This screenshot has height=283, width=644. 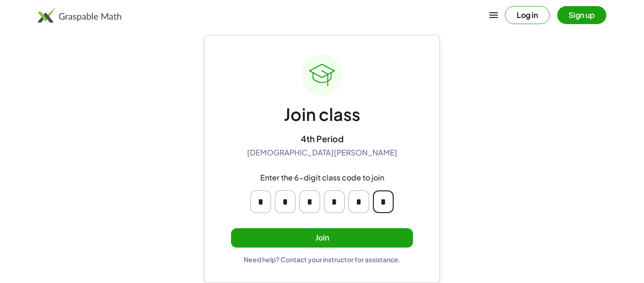 What do you see at coordinates (322, 114) in the screenshot?
I see `div: Join class` at bounding box center [322, 114].